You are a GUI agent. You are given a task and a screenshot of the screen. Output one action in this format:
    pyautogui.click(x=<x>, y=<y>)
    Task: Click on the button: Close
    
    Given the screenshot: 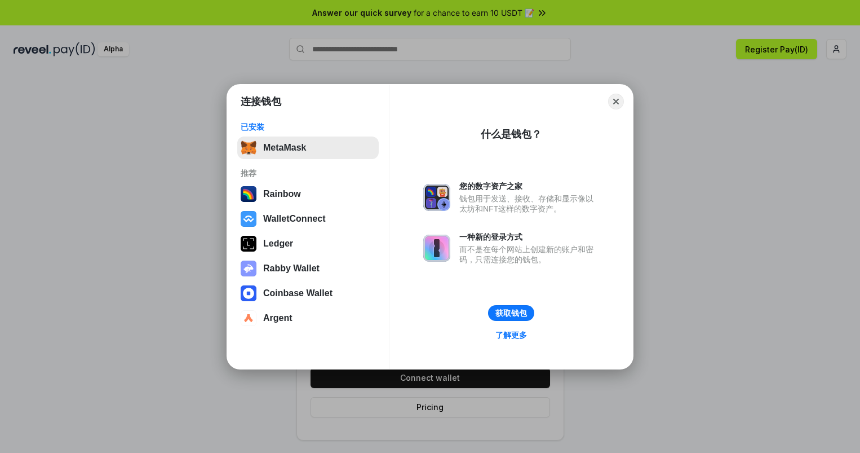 What is the action you would take?
    pyautogui.click(x=616, y=101)
    